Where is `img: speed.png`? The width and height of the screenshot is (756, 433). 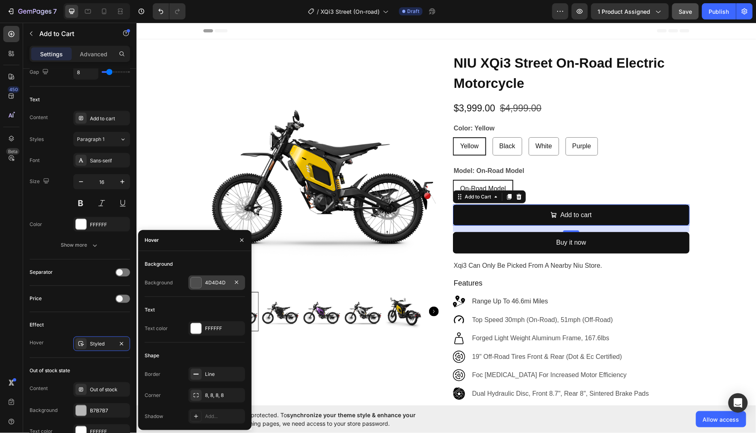 img: speed.png is located at coordinates (322, 297).